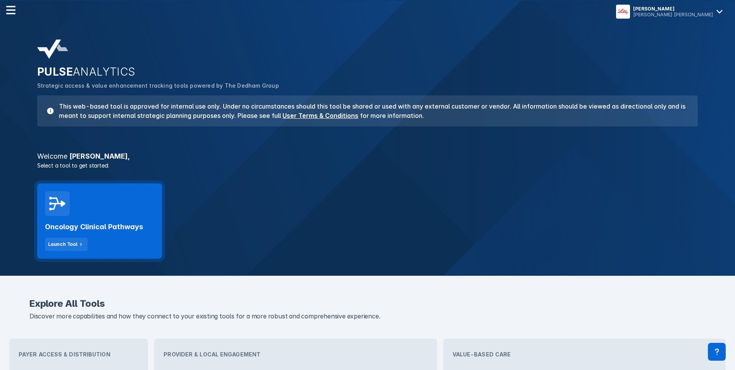  I want to click on div: Payer Access & Distribution, so click(79, 354).